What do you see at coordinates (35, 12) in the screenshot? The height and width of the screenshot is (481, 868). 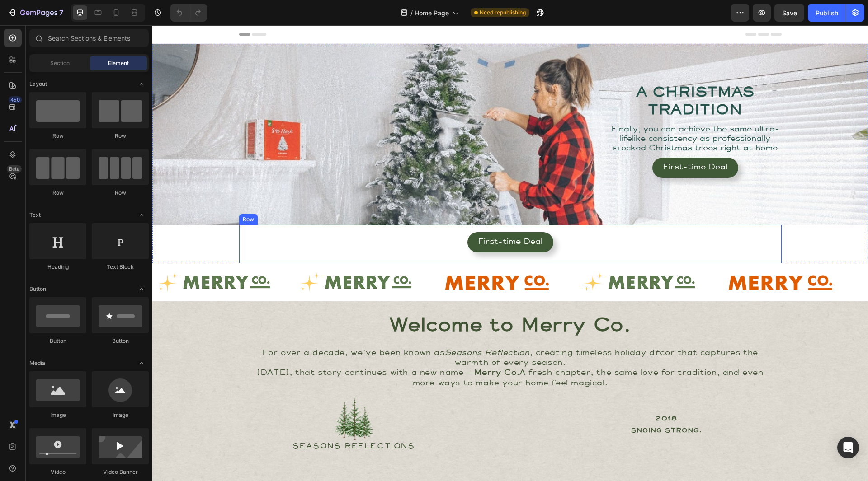 I see `button: 7` at bounding box center [35, 12].